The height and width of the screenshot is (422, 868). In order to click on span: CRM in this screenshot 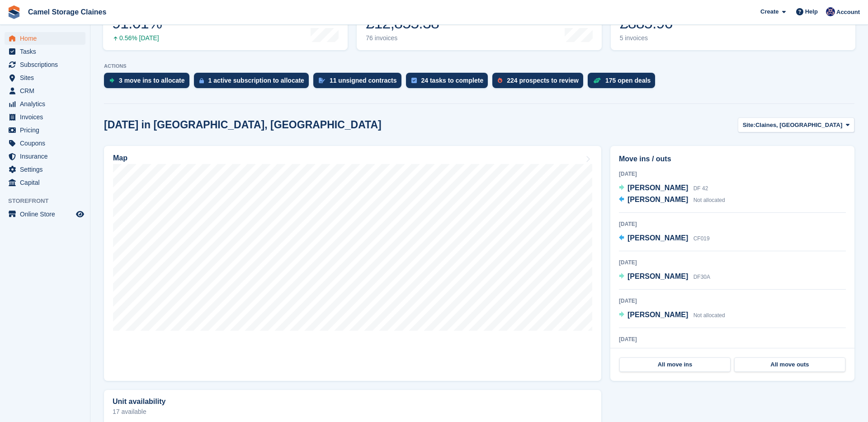, I will do `click(47, 91)`.